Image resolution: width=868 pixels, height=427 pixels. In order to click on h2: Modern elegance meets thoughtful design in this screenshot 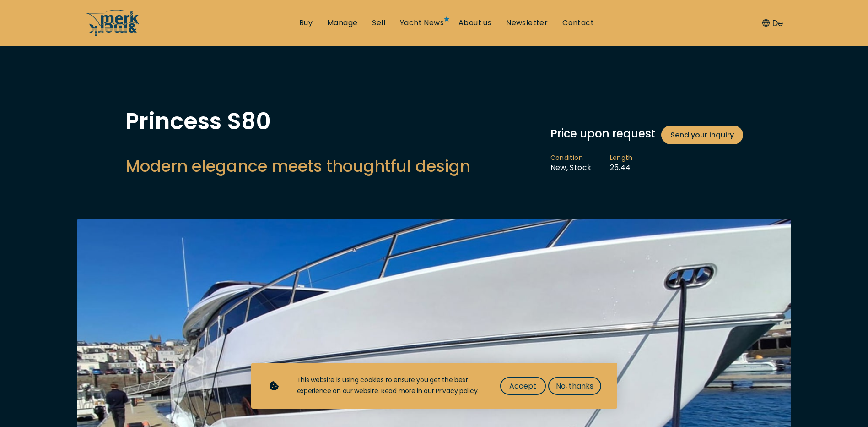, I will do `click(298, 166)`.